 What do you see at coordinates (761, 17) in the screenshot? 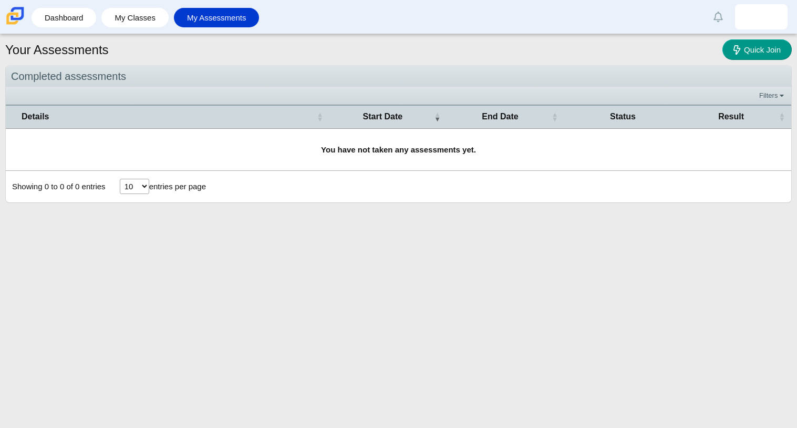
I see `img: camiyah.wilkerson.EUDWo3` at bounding box center [761, 17].